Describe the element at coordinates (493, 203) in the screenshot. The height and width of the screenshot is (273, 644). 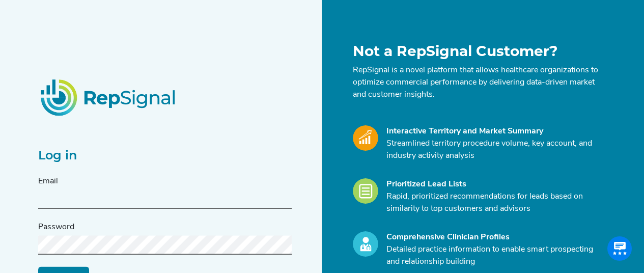
I see `p: Rapid, prioritized recommendations for leads based on similarity to top customers and advisors` at that location.